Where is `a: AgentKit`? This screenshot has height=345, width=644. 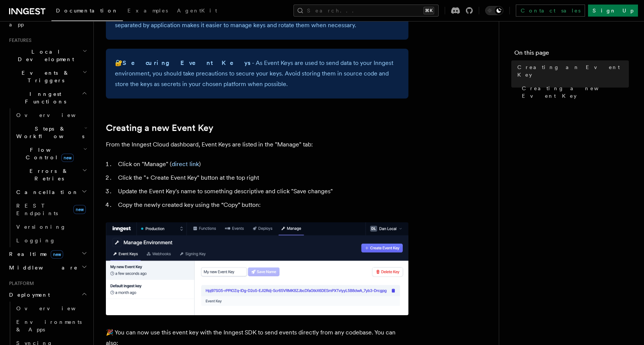
a: AgentKit is located at coordinates (197, 11).